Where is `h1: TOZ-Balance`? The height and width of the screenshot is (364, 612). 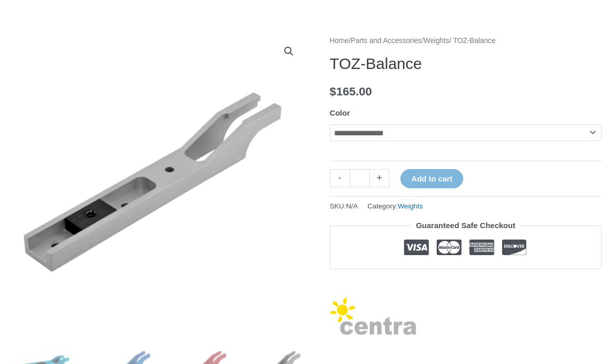
h1: TOZ-Balance is located at coordinates (466, 64).